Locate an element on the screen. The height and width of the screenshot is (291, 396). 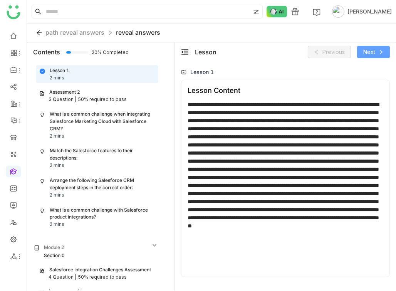
span: path reveal answers is located at coordinates (75, 32).